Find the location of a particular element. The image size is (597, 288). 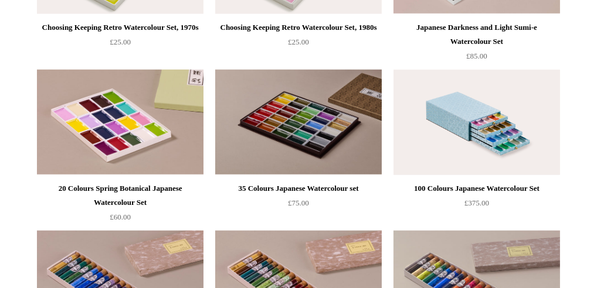

a: 35 Colours Japanese Watercolour set £75.00 is located at coordinates (298, 206).